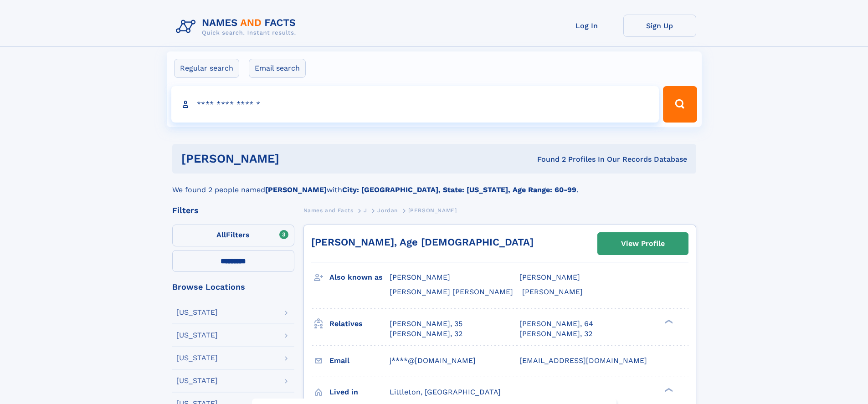 The image size is (868, 404). I want to click on a: Sign Up, so click(660, 26).